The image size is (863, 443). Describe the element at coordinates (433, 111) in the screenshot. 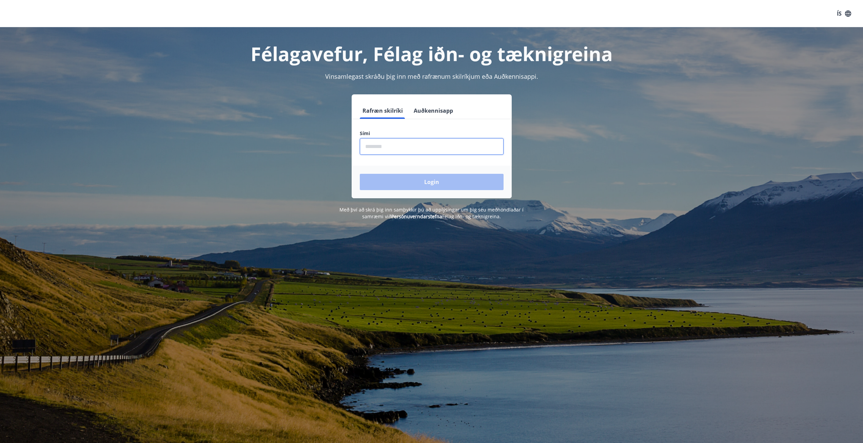

I see `button: Auðkennisapp` at that location.